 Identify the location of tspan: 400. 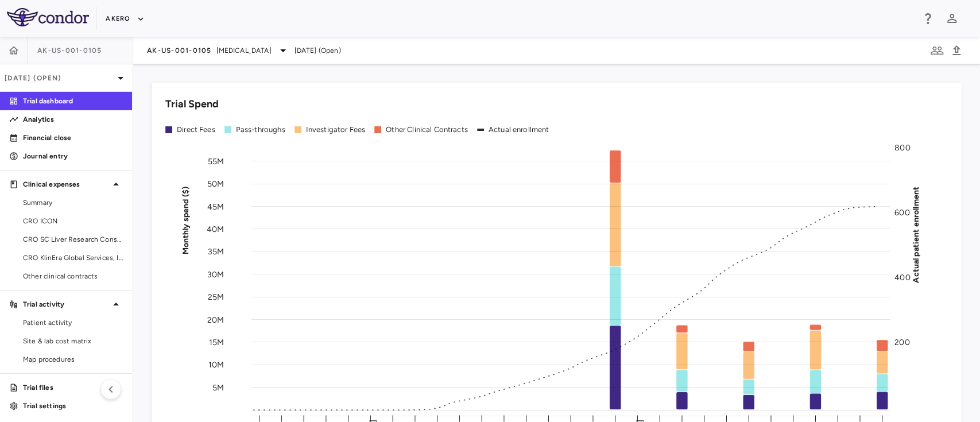
(902, 277).